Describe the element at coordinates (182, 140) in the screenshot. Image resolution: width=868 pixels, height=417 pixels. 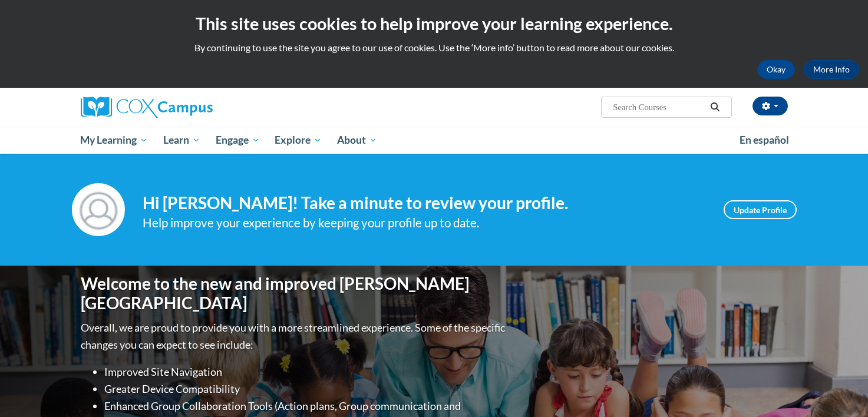
I see `a: Learn` at that location.